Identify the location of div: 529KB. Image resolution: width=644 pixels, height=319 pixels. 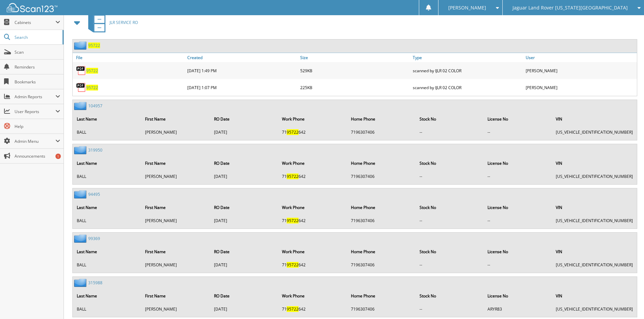
(355, 71).